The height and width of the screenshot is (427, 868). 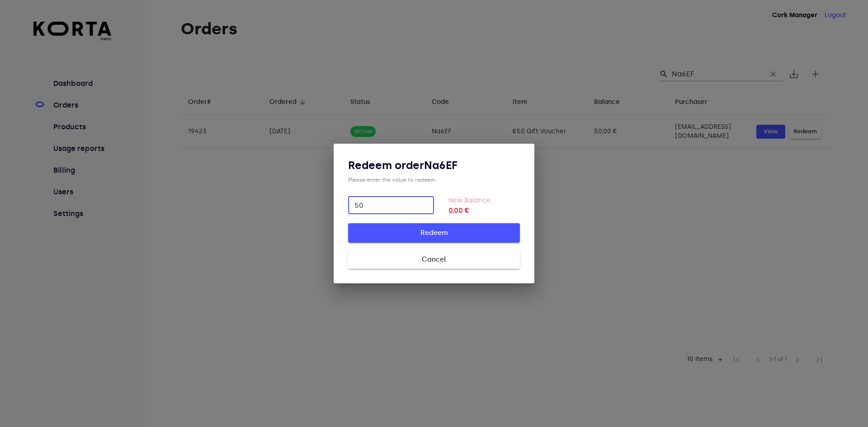 I want to click on button: Cancel, so click(x=434, y=259).